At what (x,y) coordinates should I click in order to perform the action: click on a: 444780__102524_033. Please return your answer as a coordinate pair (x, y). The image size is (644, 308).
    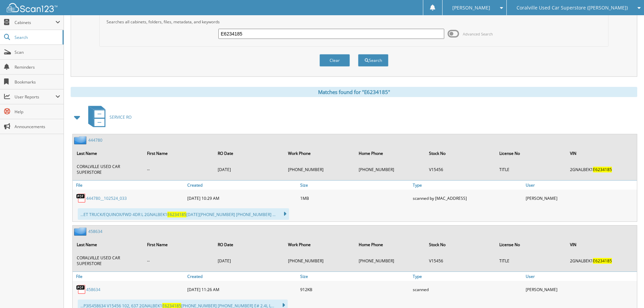
    Looking at the image, I should click on (106, 198).